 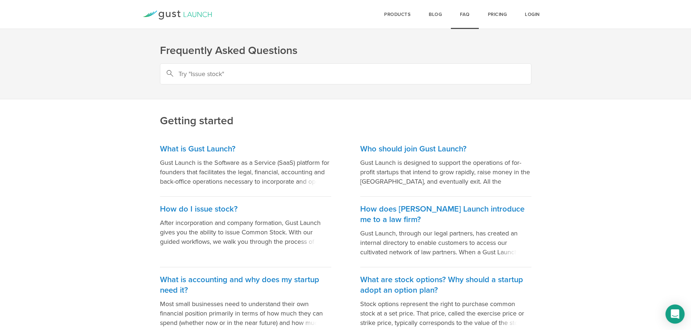 What do you see at coordinates (246, 149) in the screenshot?
I see `h3: What is Gust Launch?` at bounding box center [246, 149].